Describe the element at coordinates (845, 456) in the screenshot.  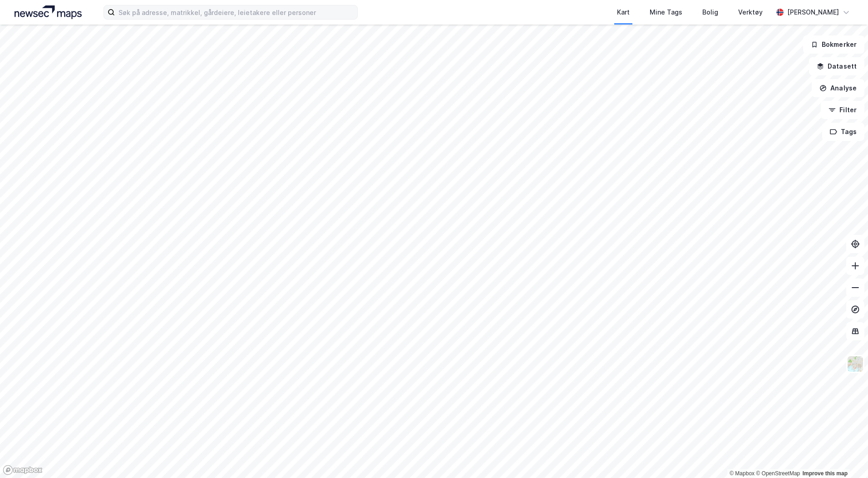
I see `div: Kontrollprogram for chat` at that location.